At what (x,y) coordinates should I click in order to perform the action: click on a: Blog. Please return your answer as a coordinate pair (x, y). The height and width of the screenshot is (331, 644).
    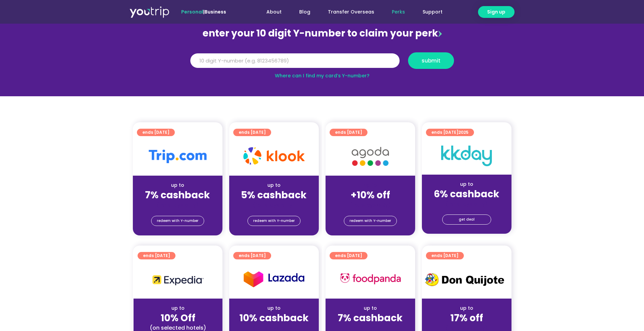
    Looking at the image, I should click on (305, 12).